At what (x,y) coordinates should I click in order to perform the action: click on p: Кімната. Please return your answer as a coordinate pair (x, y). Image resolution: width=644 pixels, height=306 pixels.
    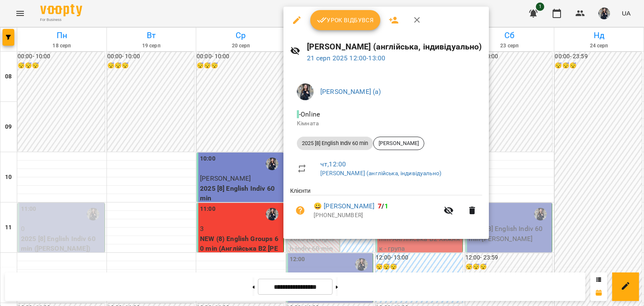
    Looking at the image, I should click on (386, 123).